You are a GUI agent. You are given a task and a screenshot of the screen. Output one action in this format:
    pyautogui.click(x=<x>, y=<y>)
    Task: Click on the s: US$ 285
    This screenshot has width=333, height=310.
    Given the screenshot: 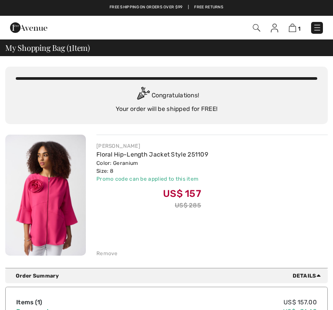 What is the action you would take?
    pyautogui.click(x=188, y=205)
    